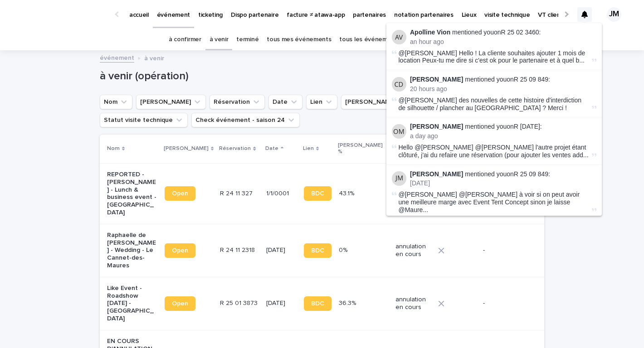 The image size is (644, 348). Describe the element at coordinates (219, 39) in the screenshot. I see `a: à venir` at that location.